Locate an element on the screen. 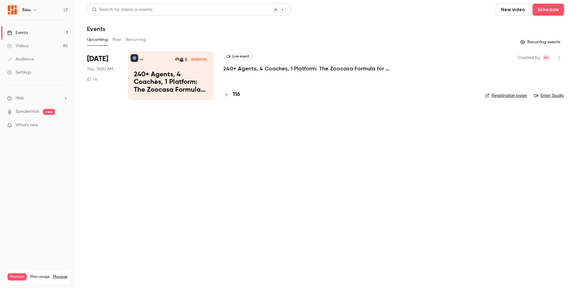  span: KN is located at coordinates (546, 58).